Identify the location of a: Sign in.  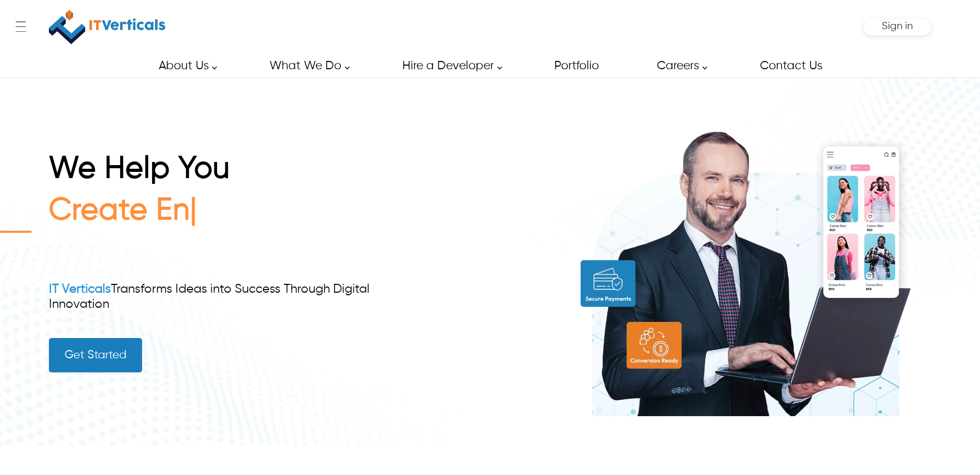
(897, 27).